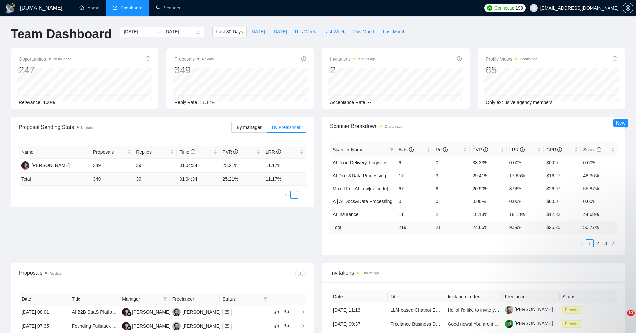 The image size is (636, 333). What do you see at coordinates (54, 152) in the screenshot?
I see `th: Name` at bounding box center [54, 152].